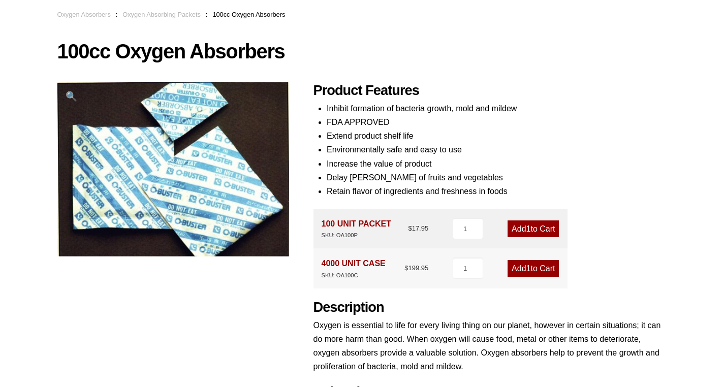  Describe the element at coordinates (162, 14) in the screenshot. I see `a: Oxygen Absorbing Packets` at that location.